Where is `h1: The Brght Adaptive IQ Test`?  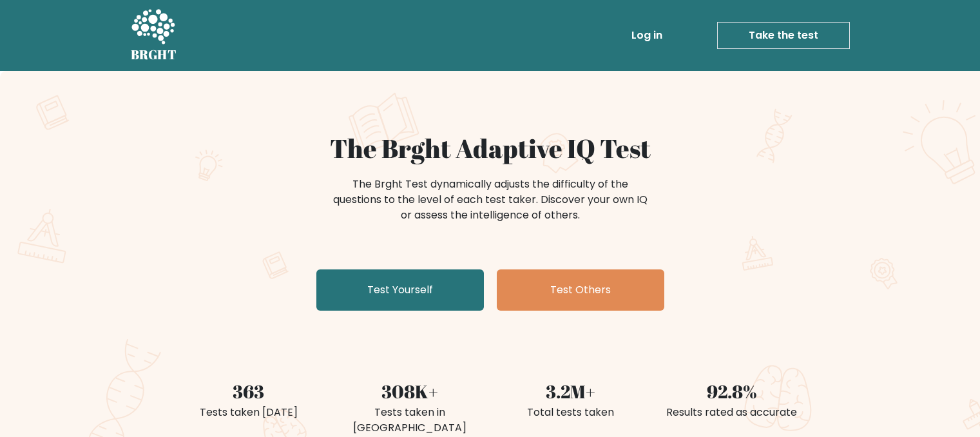
h1: The Brght Adaptive IQ Test is located at coordinates (490, 148).